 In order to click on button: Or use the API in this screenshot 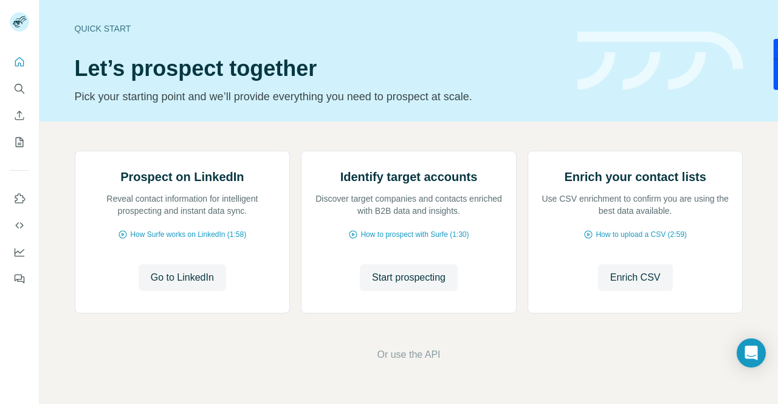, I will do `click(408, 355)`.